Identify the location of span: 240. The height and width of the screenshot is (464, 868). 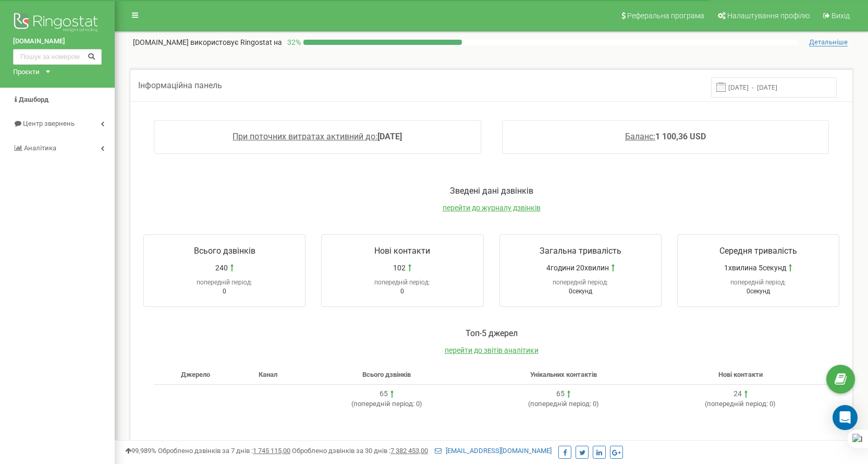
(222, 268).